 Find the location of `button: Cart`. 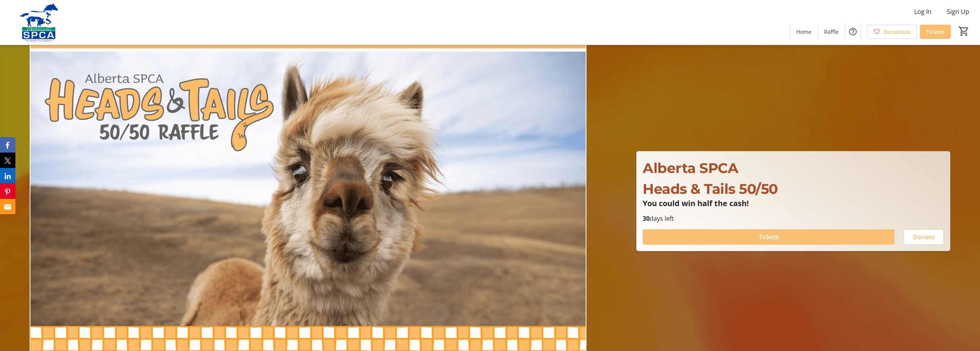

button: Cart is located at coordinates (964, 32).